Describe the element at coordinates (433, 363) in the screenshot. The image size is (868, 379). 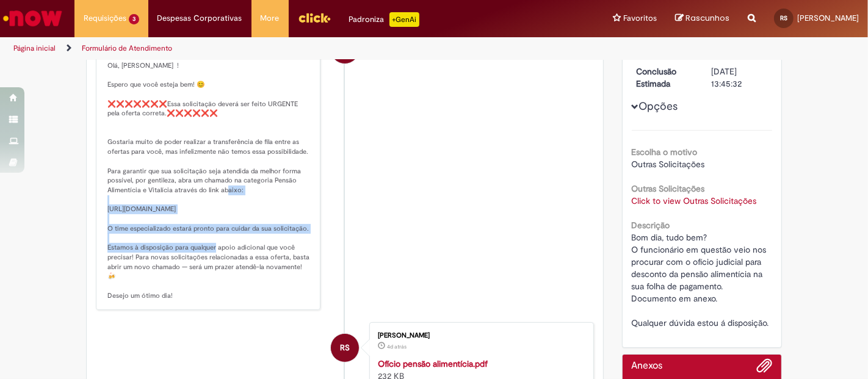
I see `a: Ofício pensão alimentícia.pdf` at that location.